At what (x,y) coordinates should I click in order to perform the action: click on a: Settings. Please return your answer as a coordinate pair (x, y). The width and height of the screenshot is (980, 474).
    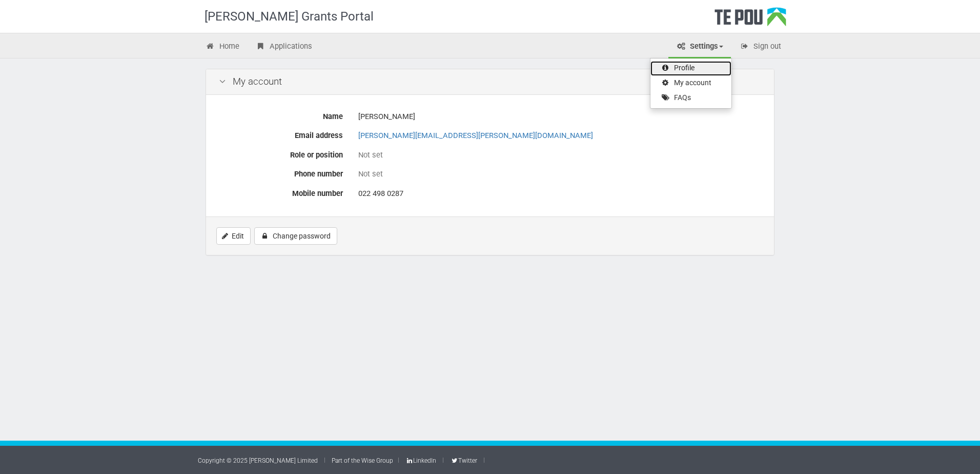
    Looking at the image, I should click on (699, 47).